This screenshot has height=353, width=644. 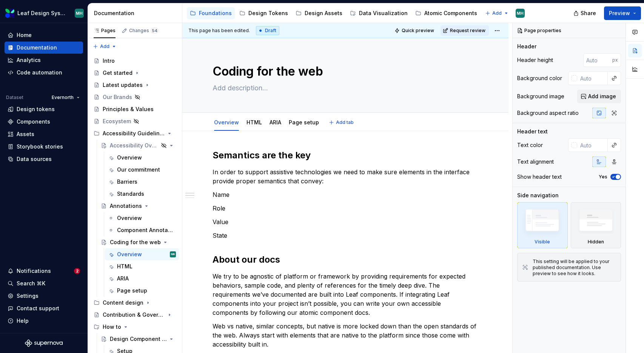 What do you see at coordinates (275, 122) in the screenshot?
I see `div: ARIA` at bounding box center [275, 122].